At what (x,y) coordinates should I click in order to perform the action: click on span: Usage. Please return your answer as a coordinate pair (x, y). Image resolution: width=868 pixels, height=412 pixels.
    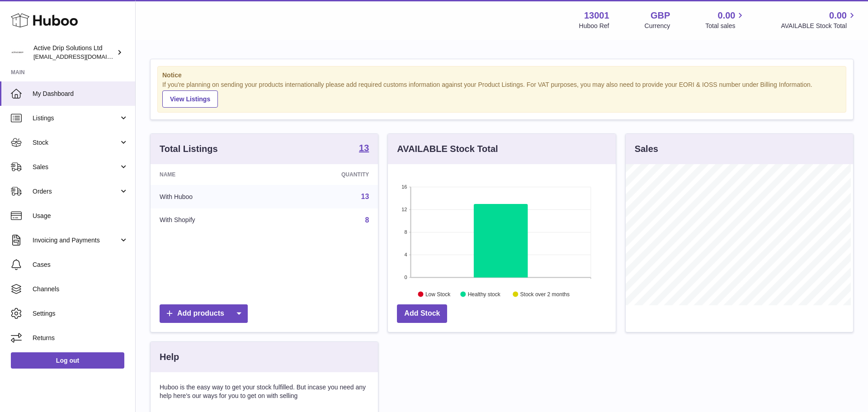
    Looking at the image, I should click on (81, 216).